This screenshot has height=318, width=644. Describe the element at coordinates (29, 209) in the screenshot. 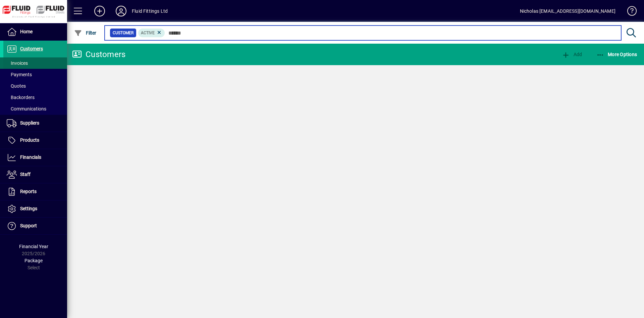

I see `span: Settings` at that location.